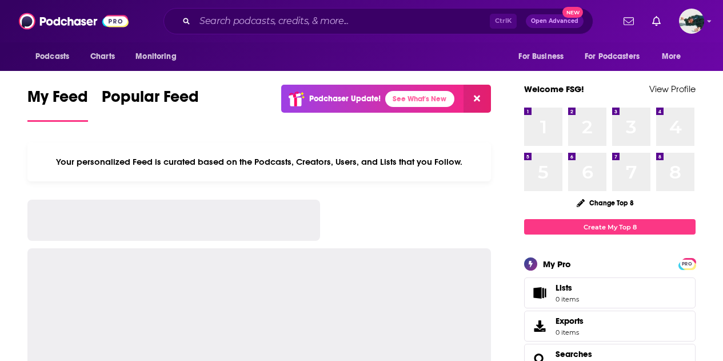  Describe the element at coordinates (342, 21) in the screenshot. I see `input: Search podcasts, credits, & more...` at that location.